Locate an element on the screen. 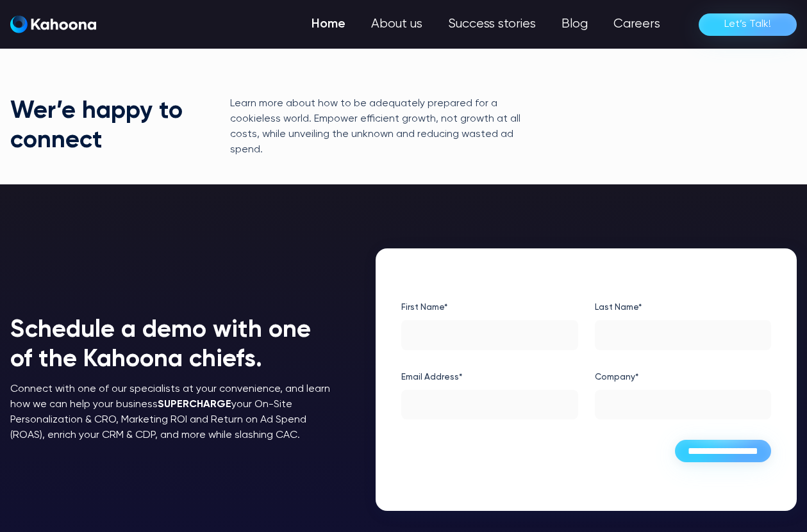 The height and width of the screenshot is (532, 807). p: Learn more about how to be adequately prepared for a cookieless world. Empower efficient growth, ... is located at coordinates (386, 127).